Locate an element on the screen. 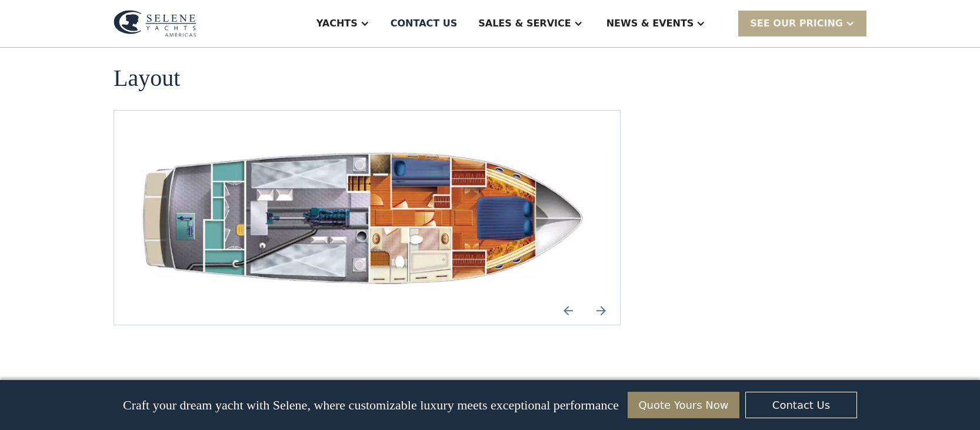  p: Craft your dream yacht with Selene, where customizable luxury meets exceptional performance is located at coordinates (370, 406).